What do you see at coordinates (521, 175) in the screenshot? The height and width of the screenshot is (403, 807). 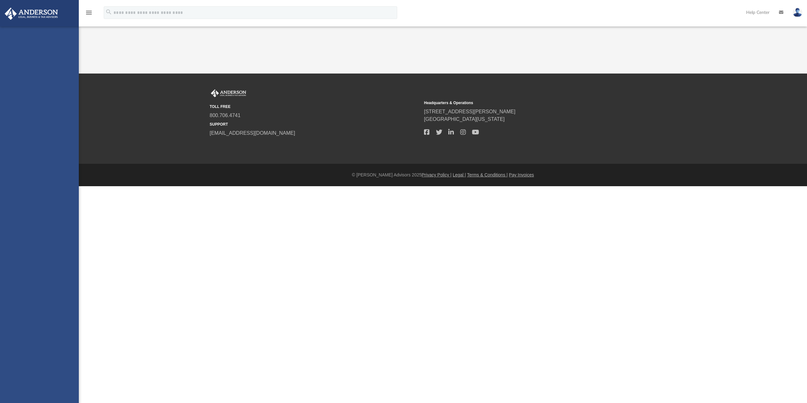 I see `a: Pay Invoices` at bounding box center [521, 175].